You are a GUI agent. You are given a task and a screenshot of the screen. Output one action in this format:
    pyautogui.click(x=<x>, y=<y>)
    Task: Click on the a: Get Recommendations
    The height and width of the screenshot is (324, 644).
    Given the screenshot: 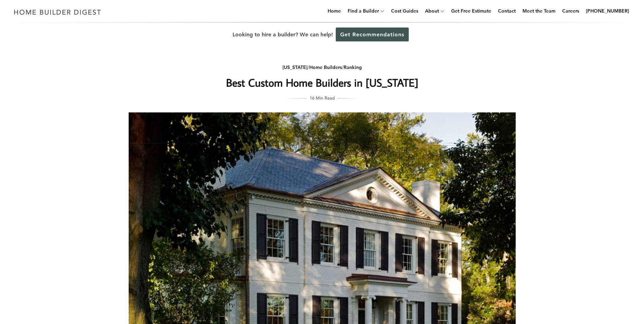 What is the action you would take?
    pyautogui.click(x=372, y=35)
    